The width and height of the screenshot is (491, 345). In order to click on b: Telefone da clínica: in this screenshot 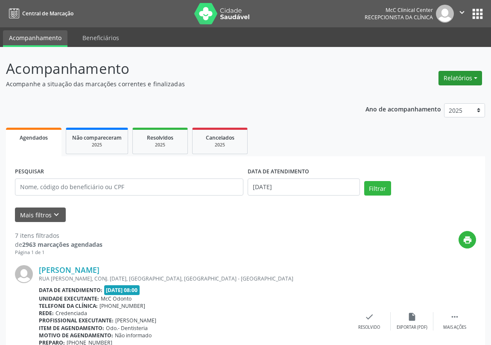, I will do `click(68, 306)`.